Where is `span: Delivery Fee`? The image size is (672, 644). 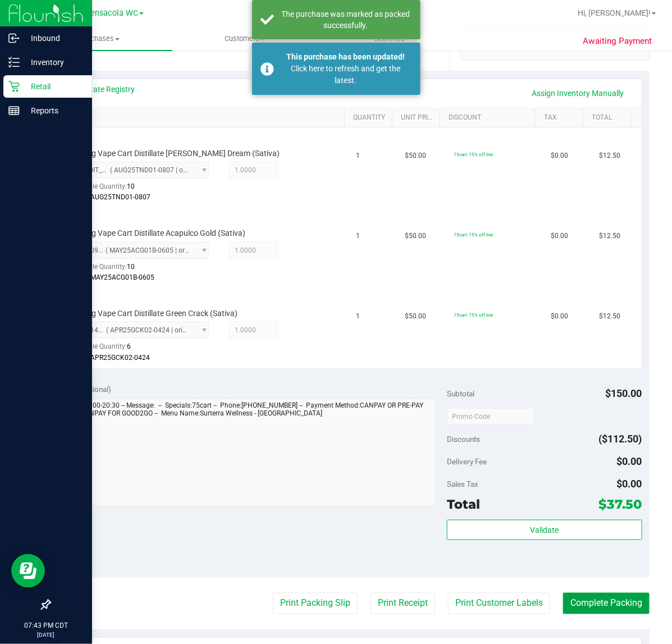
span: Delivery Fee is located at coordinates (467, 462).